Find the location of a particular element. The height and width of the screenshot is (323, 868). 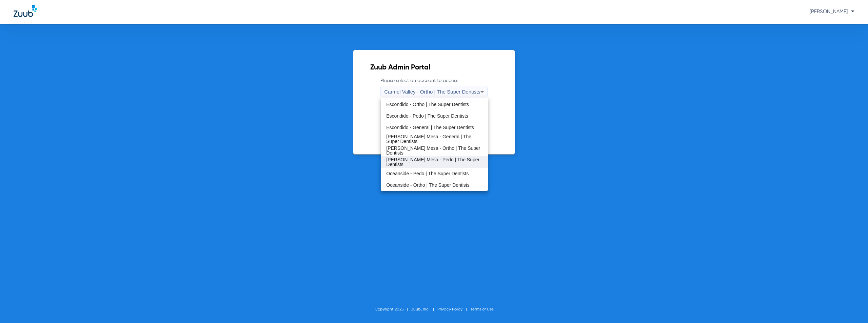

span: Oceanside - Ortho | The Super Dentists is located at coordinates (427, 185).